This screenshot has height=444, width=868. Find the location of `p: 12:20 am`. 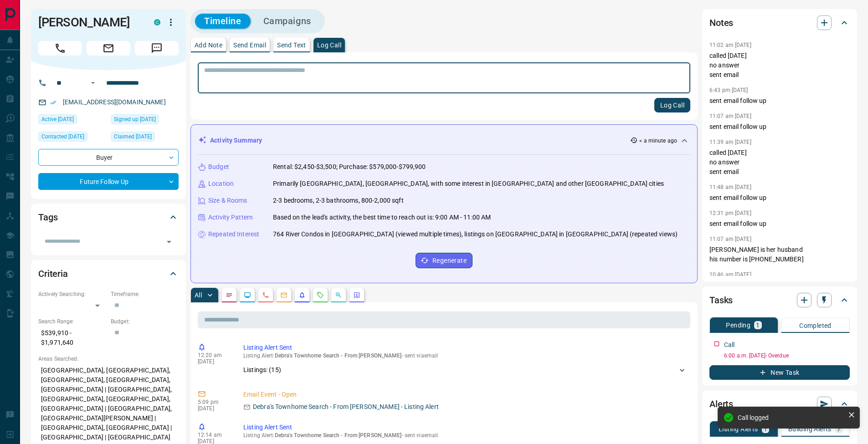

p: 12:20 am is located at coordinates (214, 355).